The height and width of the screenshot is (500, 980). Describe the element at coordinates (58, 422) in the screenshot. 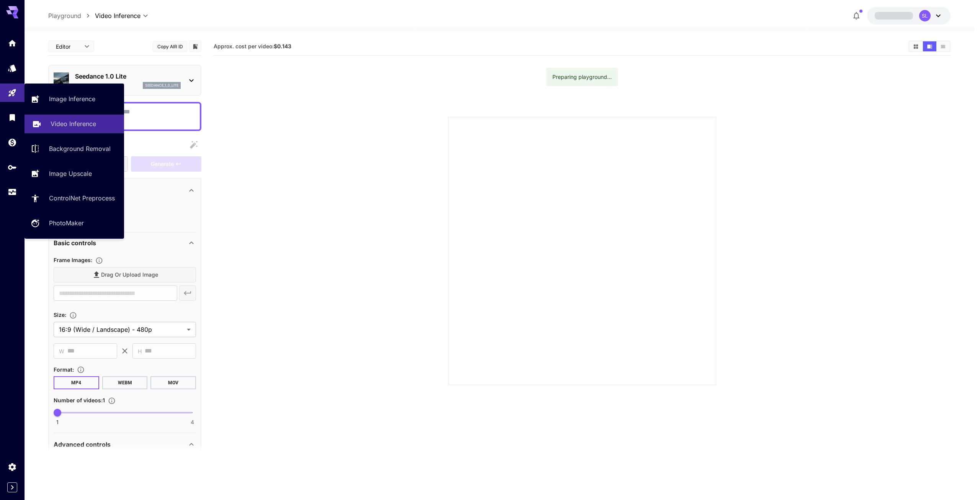

I see `span: 1` at that location.